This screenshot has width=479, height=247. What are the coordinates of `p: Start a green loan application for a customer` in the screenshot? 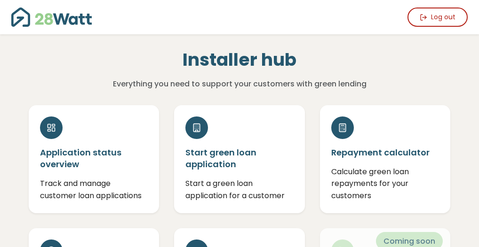 It's located at (239, 189).